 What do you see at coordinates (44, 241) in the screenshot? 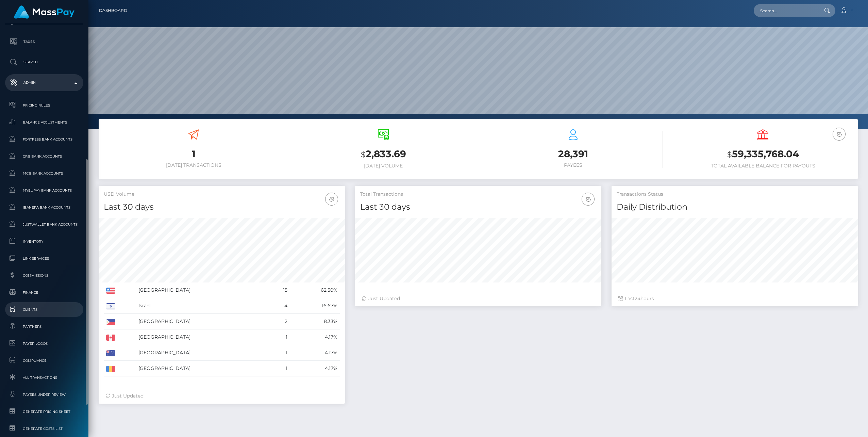
I see `span: Inventory` at bounding box center [44, 241].